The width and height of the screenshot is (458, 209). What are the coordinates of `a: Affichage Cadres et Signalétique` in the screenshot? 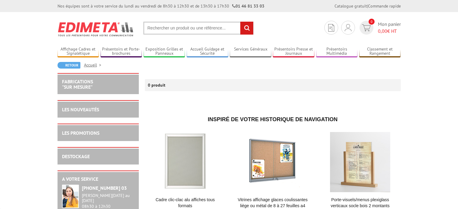 It's located at (78, 51).